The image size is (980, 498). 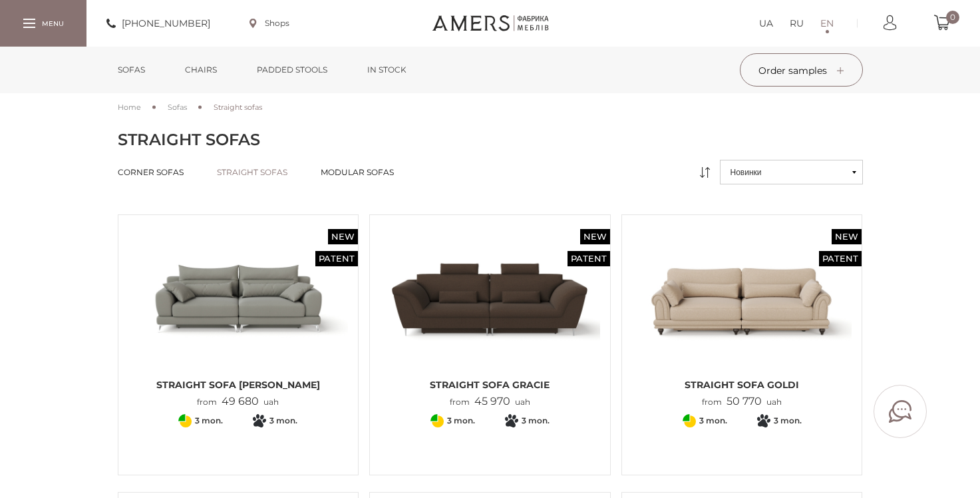 What do you see at coordinates (827, 23) in the screenshot?
I see `a: EN` at bounding box center [827, 23].